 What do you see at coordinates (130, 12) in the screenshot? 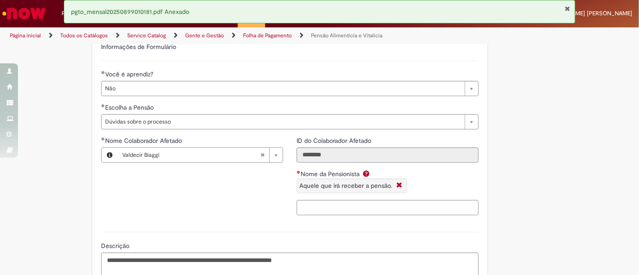
I see `span: pgto_mensal20250899010181.pdf Anexado` at bounding box center [130, 12].